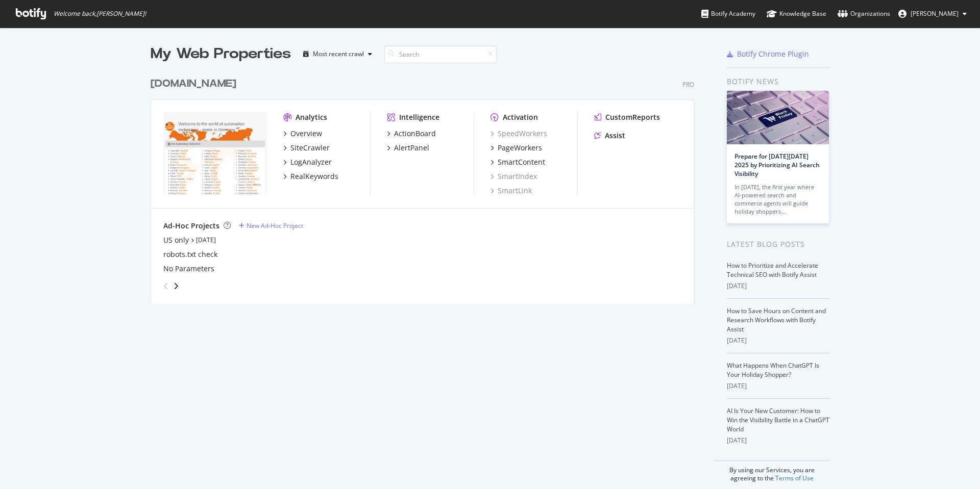  What do you see at coordinates (311, 176) in the screenshot?
I see `a: RealKeywords` at bounding box center [311, 176].